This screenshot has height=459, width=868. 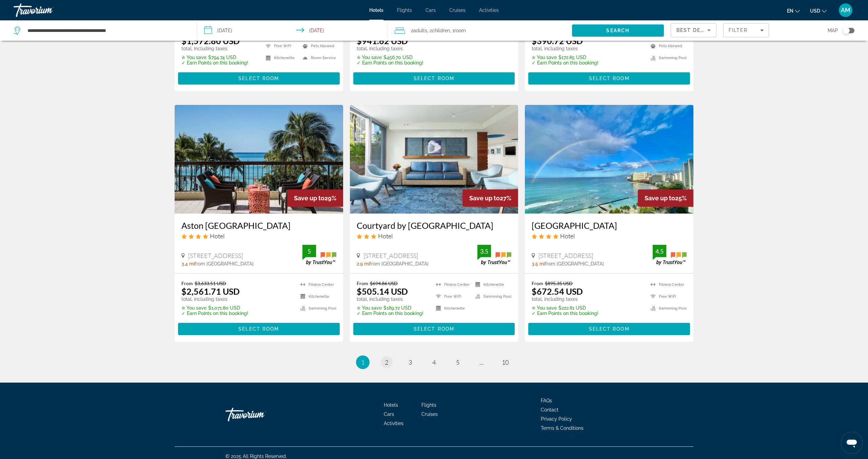 What do you see at coordinates (846, 10) in the screenshot?
I see `span: AM` at bounding box center [846, 10].